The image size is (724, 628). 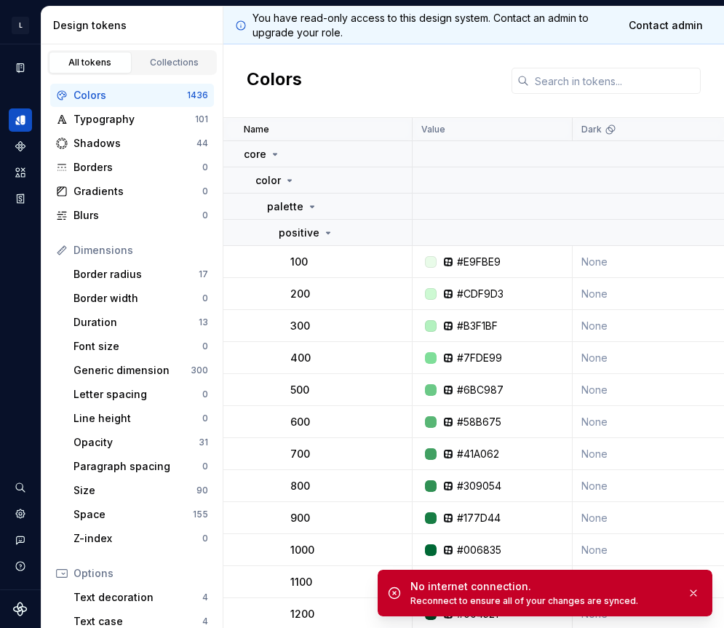 I want to click on div: Reconnect to ensure all of your changes are synced., so click(x=542, y=601).